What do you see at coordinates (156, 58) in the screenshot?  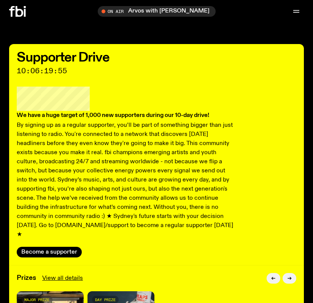 I see `h2: Supporter Drive` at bounding box center [156, 58].